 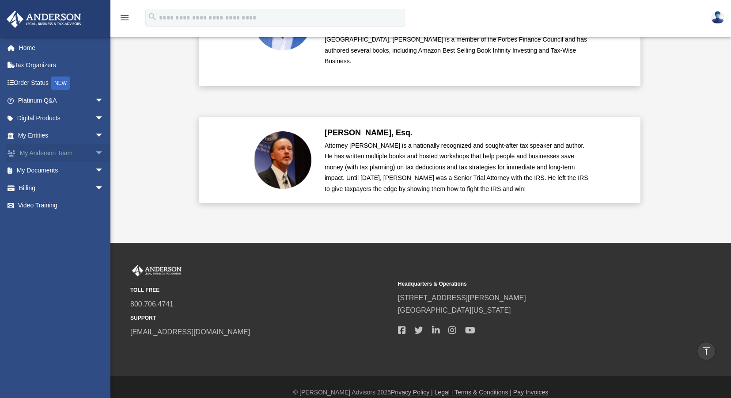 What do you see at coordinates (61, 65) in the screenshot?
I see `a: Tax Organizers` at bounding box center [61, 65].